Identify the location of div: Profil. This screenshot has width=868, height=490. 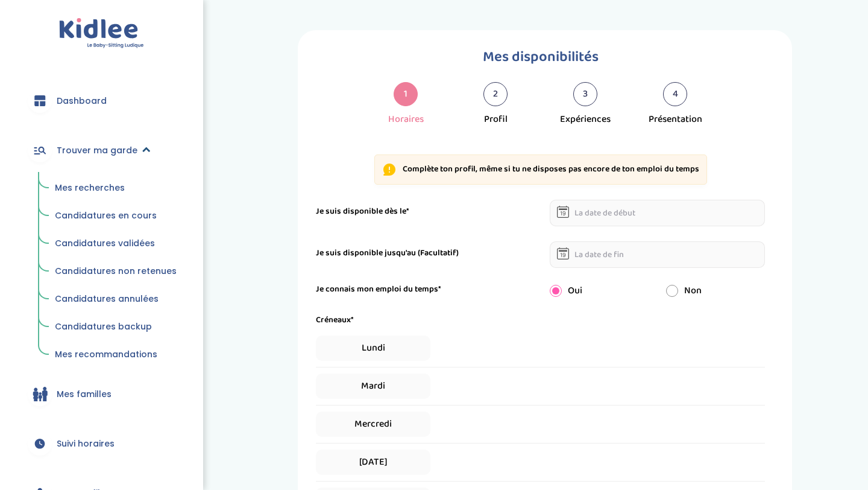
(496, 119).